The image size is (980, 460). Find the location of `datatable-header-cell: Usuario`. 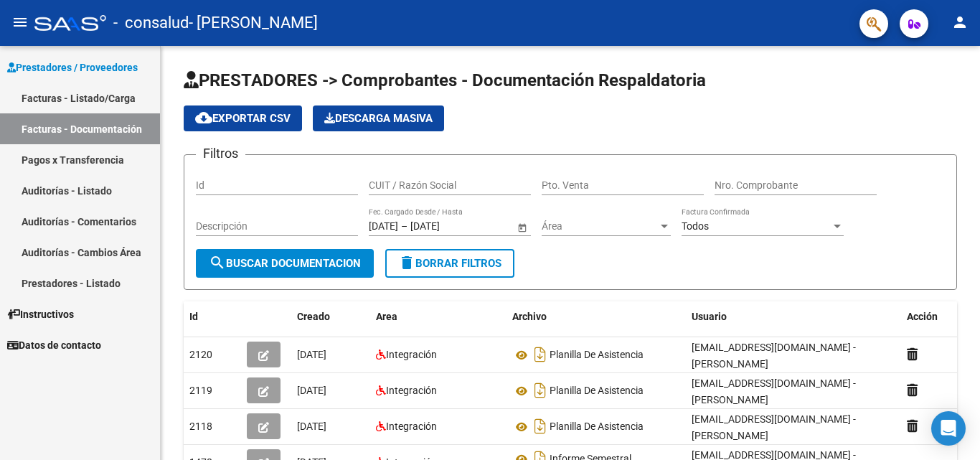

datatable-header-cell: Usuario is located at coordinates (794, 317).